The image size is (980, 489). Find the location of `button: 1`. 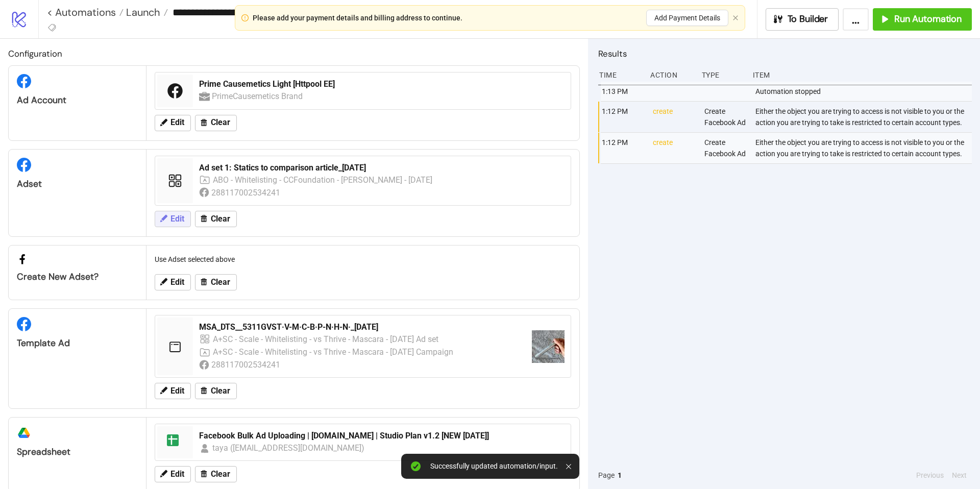

button: 1 is located at coordinates (620, 475).